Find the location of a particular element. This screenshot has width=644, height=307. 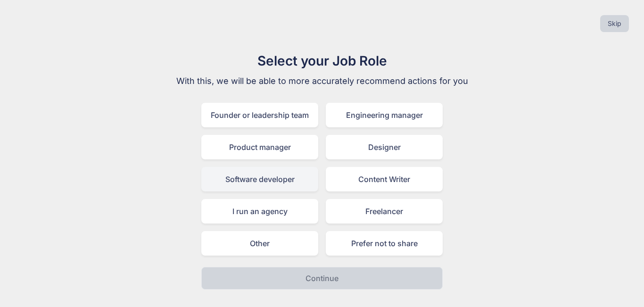

div: Other is located at coordinates (260, 244).